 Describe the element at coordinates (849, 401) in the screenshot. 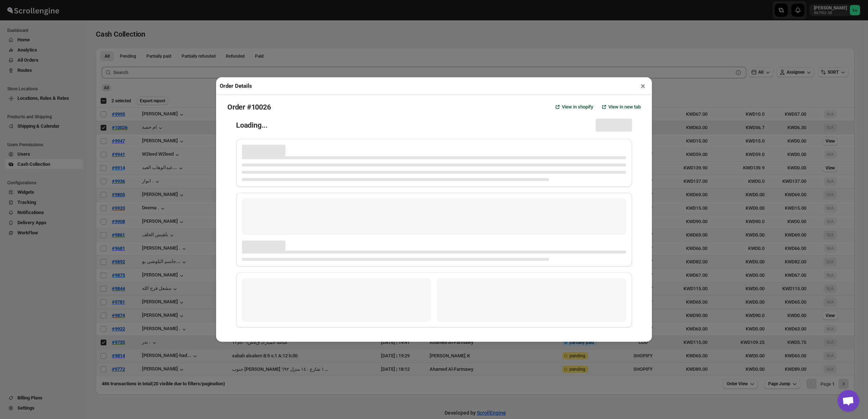

I see `a: Open chat` at that location.